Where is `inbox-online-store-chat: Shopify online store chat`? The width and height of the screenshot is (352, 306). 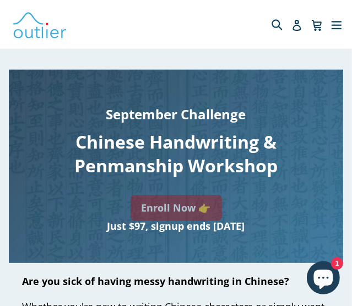 inbox-online-store-chat: Shopify online store chat is located at coordinates (324, 279).